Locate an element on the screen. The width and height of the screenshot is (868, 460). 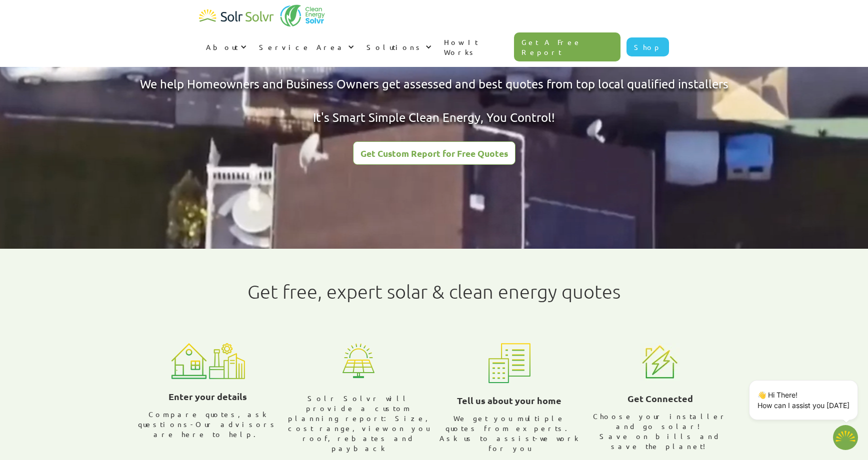
div: Compare quotes, ask questions-Our advisors are here to help. is located at coordinates (208, 424).